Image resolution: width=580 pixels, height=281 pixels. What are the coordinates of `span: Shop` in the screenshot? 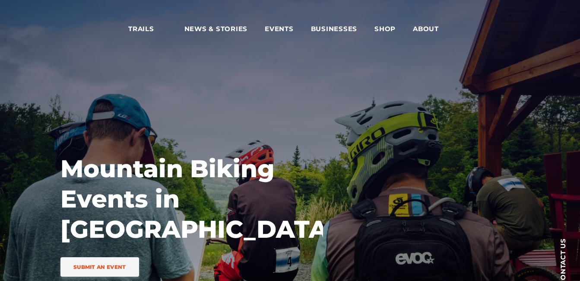 It's located at (385, 29).